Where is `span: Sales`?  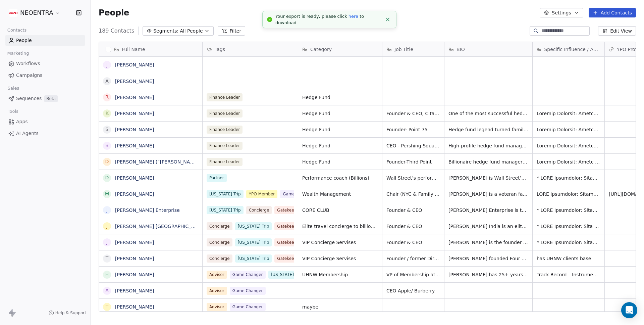 span: Sales is located at coordinates (13, 88).